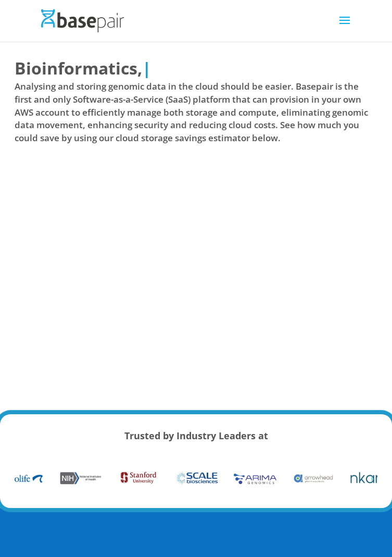 This screenshot has height=557, width=392. Describe the element at coordinates (82, 20) in the screenshot. I see `img: Basepair` at that location.